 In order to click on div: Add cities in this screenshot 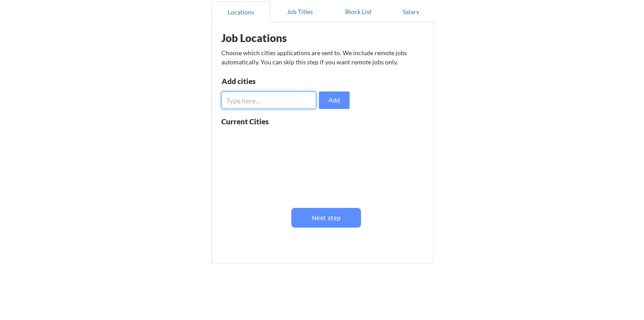, I will do `click(267, 81)`.